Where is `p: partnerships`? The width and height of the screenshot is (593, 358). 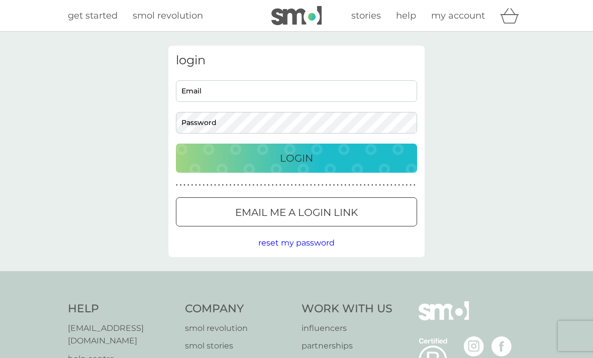 p: partnerships is located at coordinates (346, 346).